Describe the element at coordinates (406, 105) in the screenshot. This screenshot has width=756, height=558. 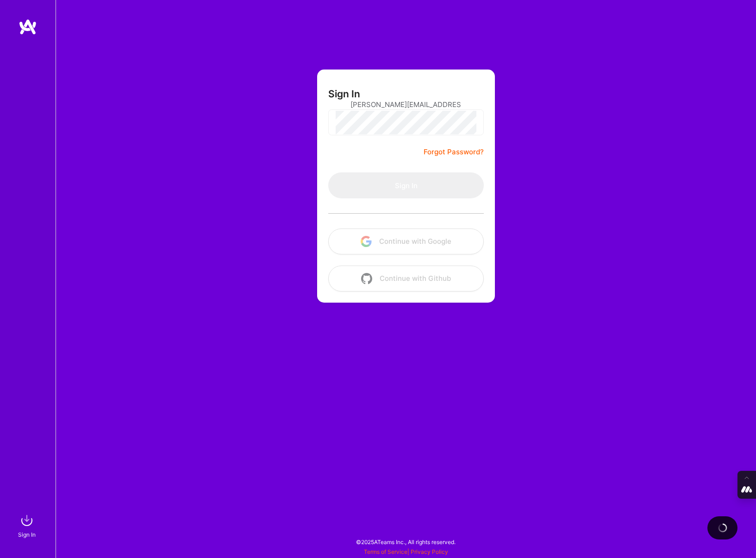
I see `input: Email...` at that location.